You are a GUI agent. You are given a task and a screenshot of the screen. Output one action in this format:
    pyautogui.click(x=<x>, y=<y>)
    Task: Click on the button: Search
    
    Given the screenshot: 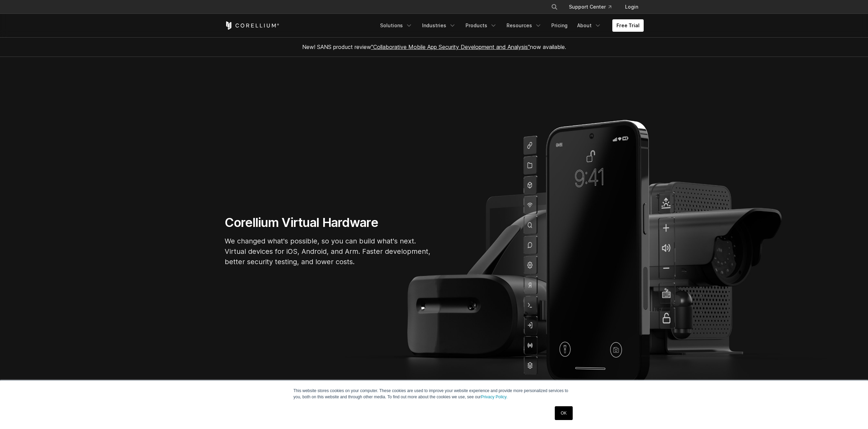 What is the action you would take?
    pyautogui.click(x=554, y=7)
    